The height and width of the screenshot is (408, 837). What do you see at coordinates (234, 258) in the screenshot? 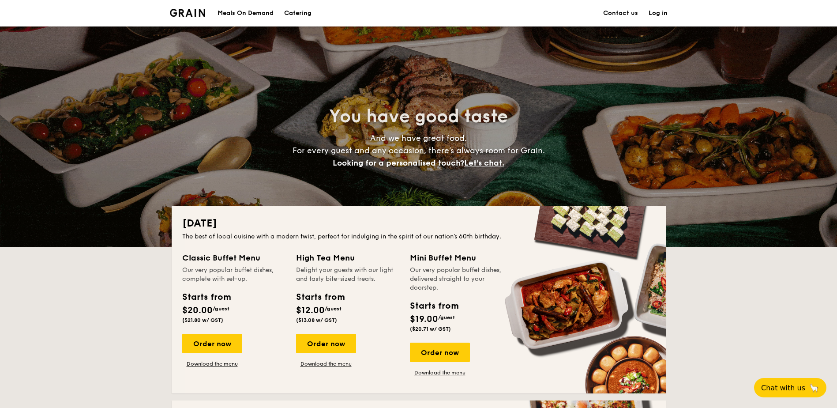
I see `div: Classic Buffet Menu` at bounding box center [234, 258].